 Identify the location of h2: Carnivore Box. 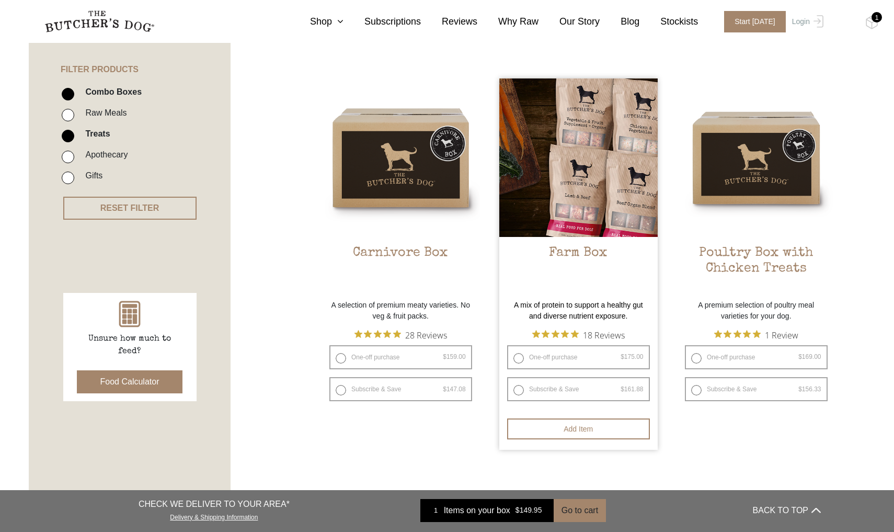
(401, 270).